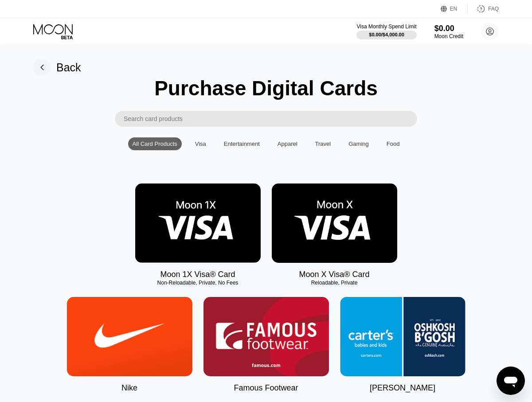  What do you see at coordinates (334, 283) in the screenshot?
I see `div: Reloadable, Private` at bounding box center [334, 283].